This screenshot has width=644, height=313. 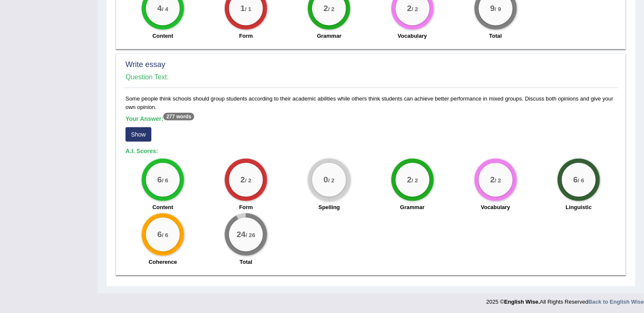 I want to click on big: 0, so click(x=326, y=179).